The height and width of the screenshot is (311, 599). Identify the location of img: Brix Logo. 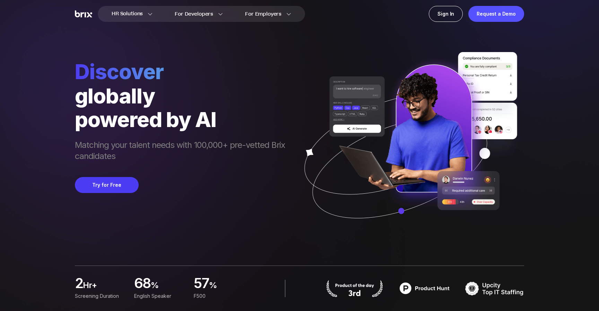
(84, 14).